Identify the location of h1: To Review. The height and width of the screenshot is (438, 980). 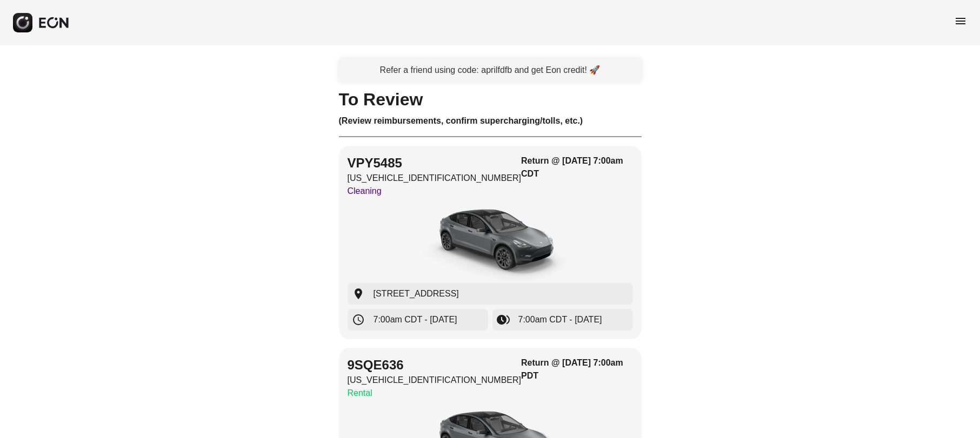
(490, 99).